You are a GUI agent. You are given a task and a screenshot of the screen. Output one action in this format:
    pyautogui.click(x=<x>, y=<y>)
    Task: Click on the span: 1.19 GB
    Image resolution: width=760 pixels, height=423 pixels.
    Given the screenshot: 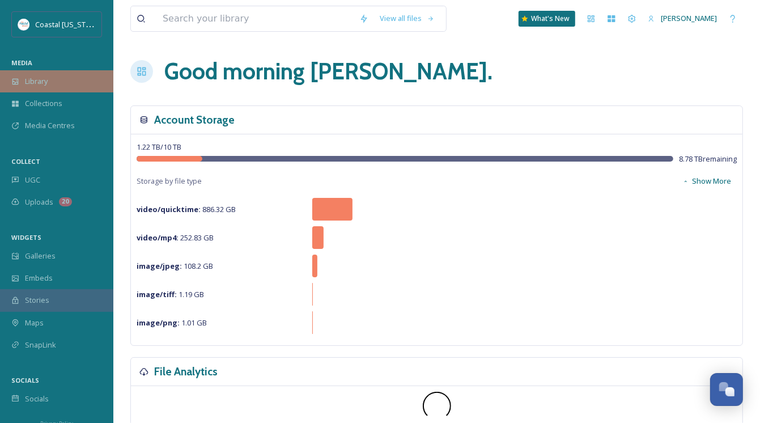 What is the action you would take?
    pyautogui.click(x=170, y=294)
    